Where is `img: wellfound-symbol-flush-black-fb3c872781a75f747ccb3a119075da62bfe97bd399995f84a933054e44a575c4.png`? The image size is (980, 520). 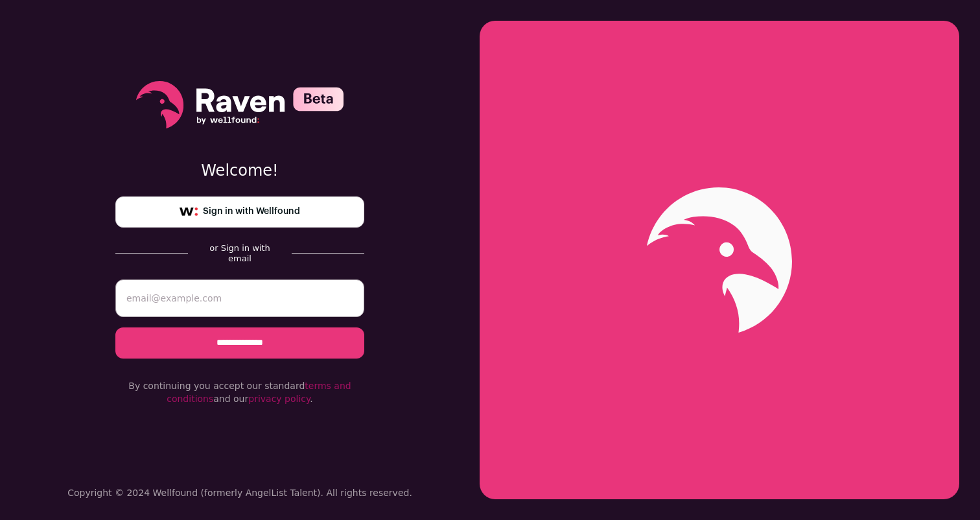 img: wellfound-symbol-flush-black-fb3c872781a75f747ccb3a119075da62bfe97bd399995f84a933054e44a575c4.png is located at coordinates (189, 212).